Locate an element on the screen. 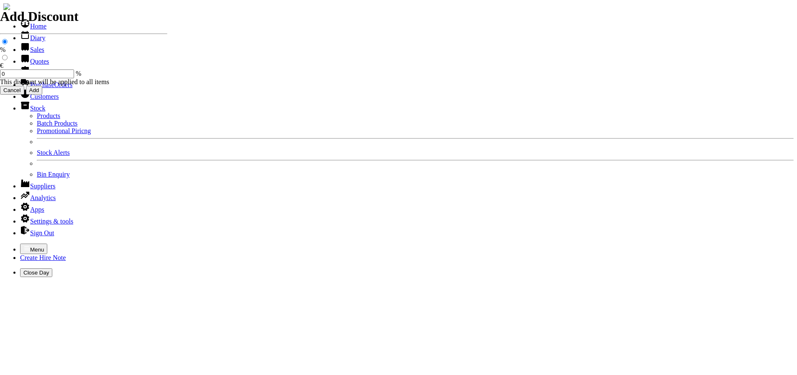  a: Stock is located at coordinates (33, 108).